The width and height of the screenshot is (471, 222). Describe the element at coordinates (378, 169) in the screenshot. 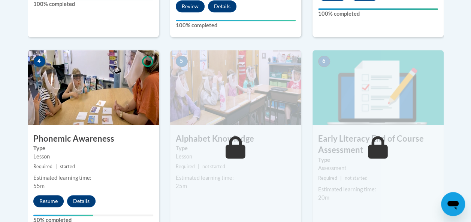

I see `div: Assessment` at that location.